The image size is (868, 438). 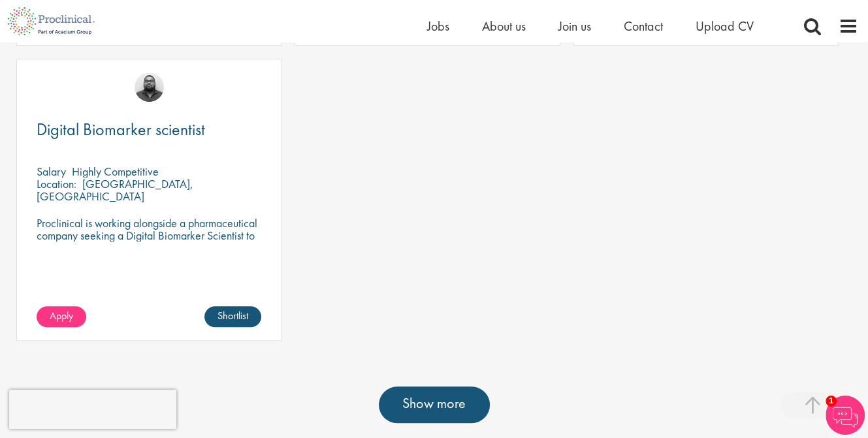 What do you see at coordinates (504, 26) in the screenshot?
I see `a: About us` at bounding box center [504, 26].